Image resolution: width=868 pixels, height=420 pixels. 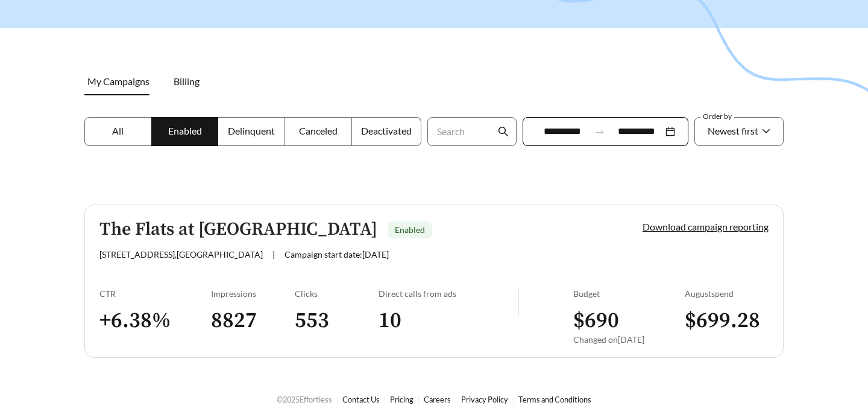 I want to click on div: August spend, so click(x=726, y=294).